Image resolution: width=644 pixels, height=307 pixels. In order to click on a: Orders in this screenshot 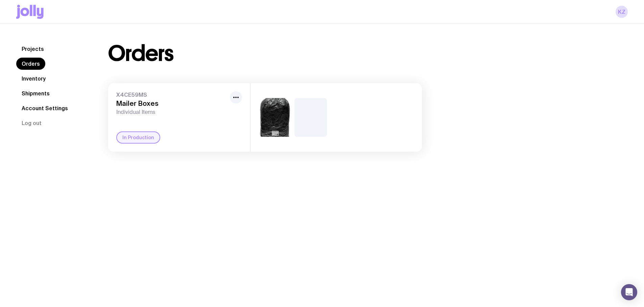, I will do `click(31, 64)`.